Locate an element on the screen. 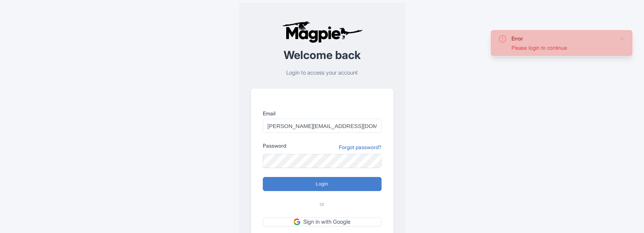  label: Password is located at coordinates (274, 146).